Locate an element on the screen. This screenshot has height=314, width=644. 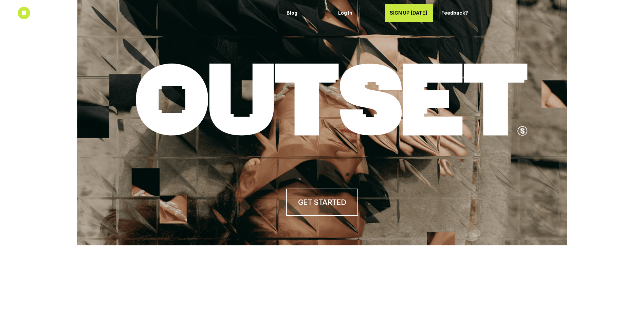
h4: GET STARTED is located at coordinates (322, 202).